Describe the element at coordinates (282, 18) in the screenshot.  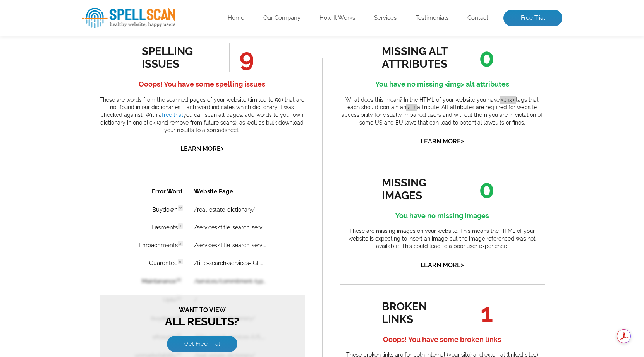
I see `a: Our Company` at that location.